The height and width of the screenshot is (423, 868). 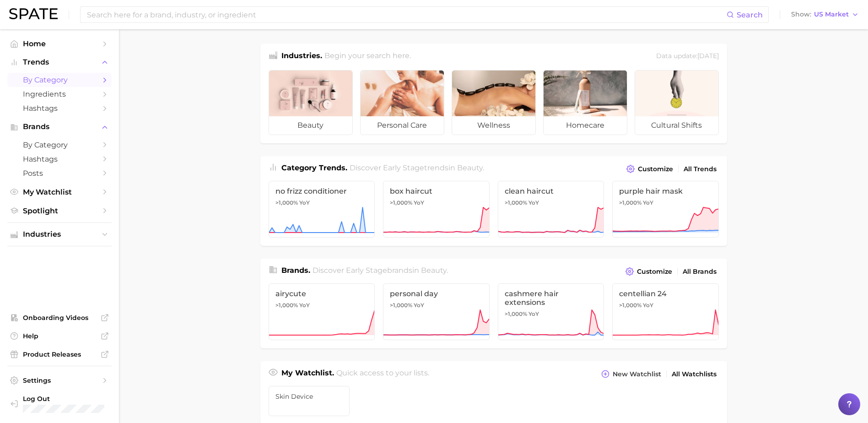 What do you see at coordinates (59, 44) in the screenshot?
I see `span: Home` at bounding box center [59, 44].